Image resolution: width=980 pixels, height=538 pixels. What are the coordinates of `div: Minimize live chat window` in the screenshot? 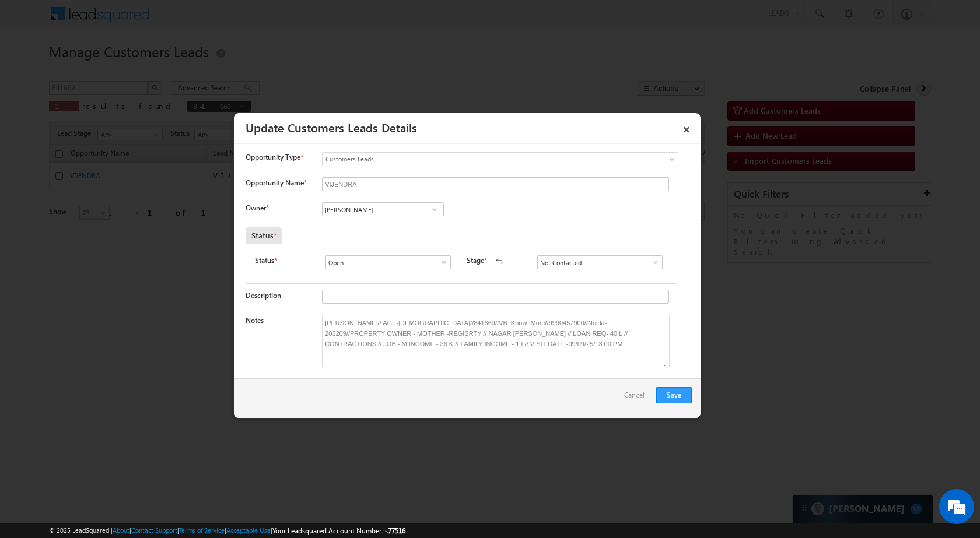 It's located at (205, 20).